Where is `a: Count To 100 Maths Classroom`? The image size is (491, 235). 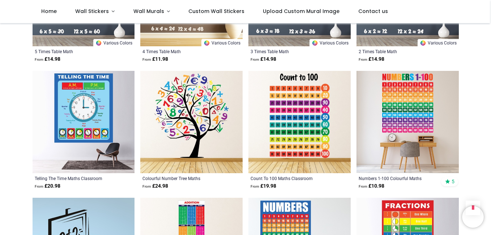 a: Count To 100 Maths Classroom is located at coordinates (290, 178).